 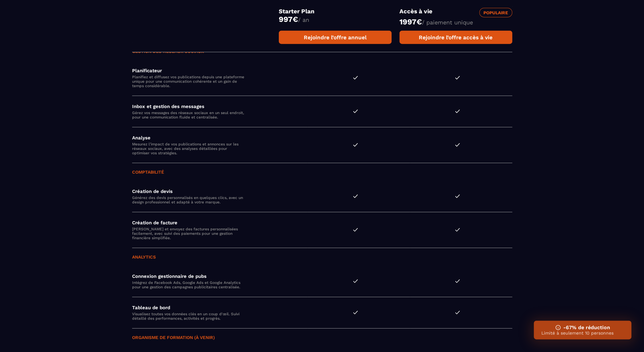 I want to click on p: Intégrez de Facebook Ads, Google Ads et Google Analytics pour une gestion des campagnes publicita..., so click(x=188, y=285).